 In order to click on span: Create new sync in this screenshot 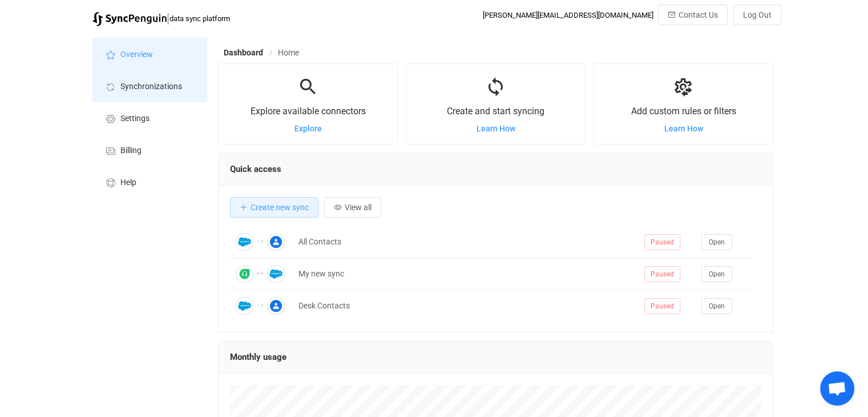, I will do `click(280, 207)`.